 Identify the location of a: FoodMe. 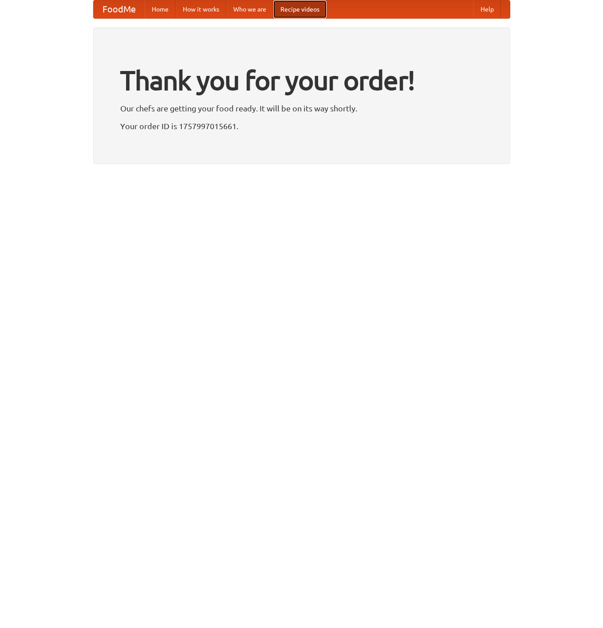
(119, 9).